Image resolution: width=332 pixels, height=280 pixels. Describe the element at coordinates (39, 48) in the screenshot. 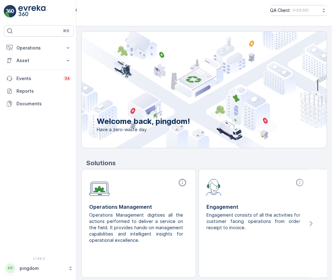

I see `p: Operations` at that location.